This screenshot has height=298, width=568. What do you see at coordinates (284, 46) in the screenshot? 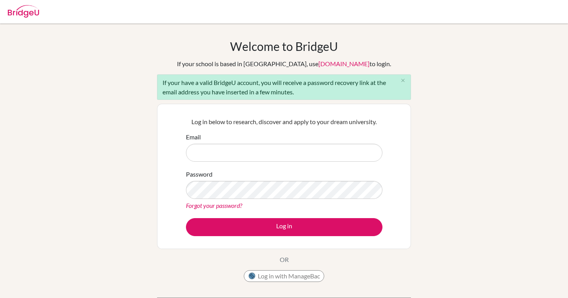
I see `h1: Welcome to BridgeU` at bounding box center [284, 46].